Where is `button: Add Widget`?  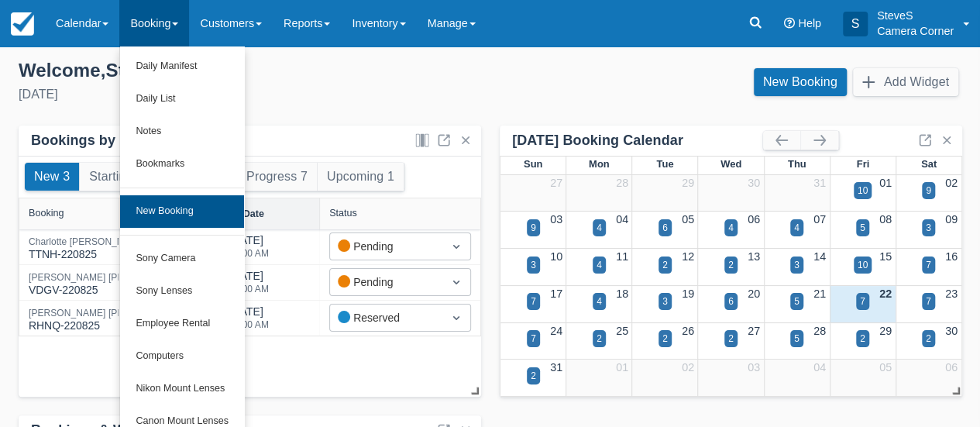 button: Add Widget is located at coordinates (905, 82).